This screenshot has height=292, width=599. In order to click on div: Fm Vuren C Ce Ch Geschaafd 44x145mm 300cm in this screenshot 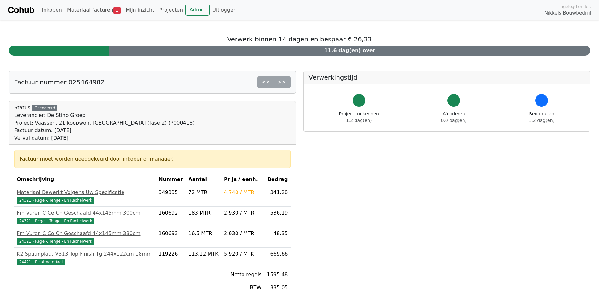, I will do `click(85, 213)`.